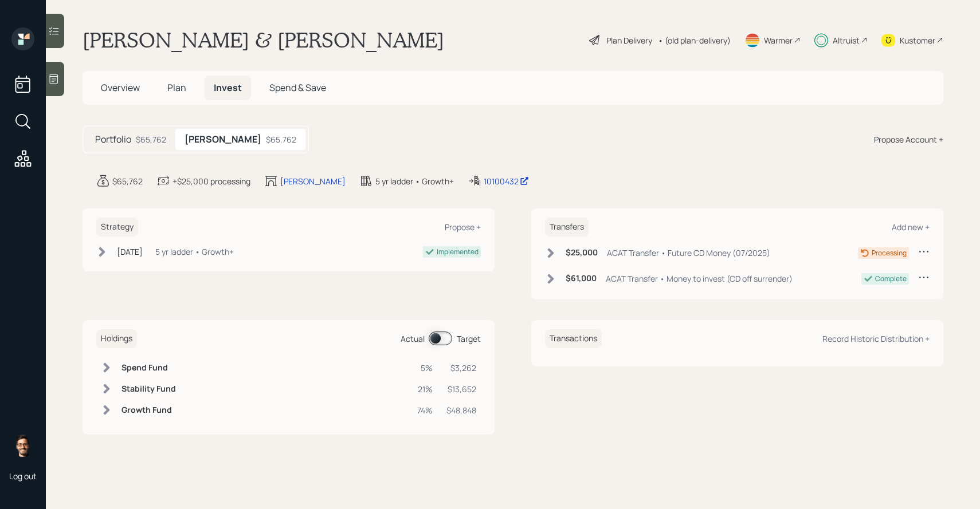 The width and height of the screenshot is (980, 509). What do you see at coordinates (462, 389) in the screenshot?
I see `div: $13,652` at bounding box center [462, 389].